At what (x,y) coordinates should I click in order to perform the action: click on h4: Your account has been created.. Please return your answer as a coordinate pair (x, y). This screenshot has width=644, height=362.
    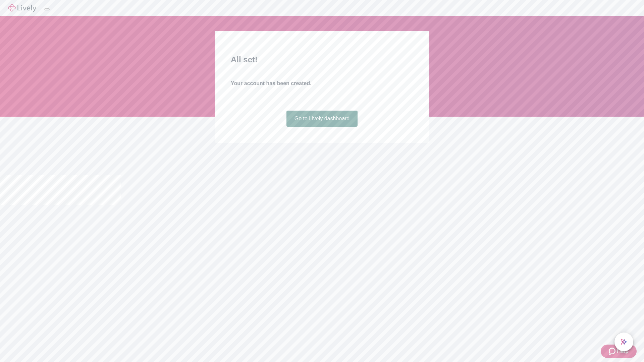
    Looking at the image, I should click on (322, 83).